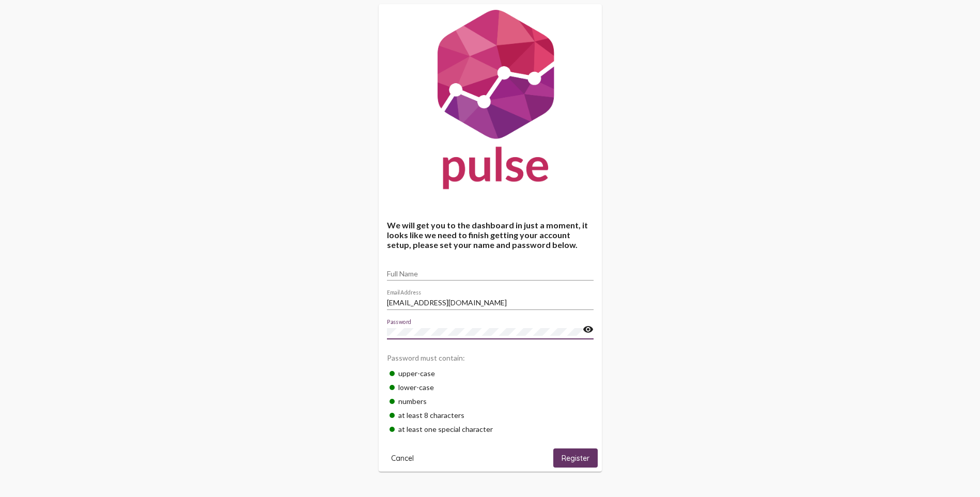 The image size is (980, 497). I want to click on span: Cancel, so click(402, 458).